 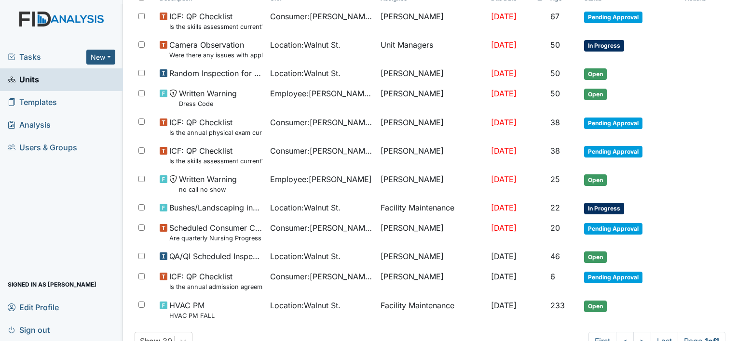 What do you see at coordinates (28, 330) in the screenshot?
I see `span: Sign out` at bounding box center [28, 330].